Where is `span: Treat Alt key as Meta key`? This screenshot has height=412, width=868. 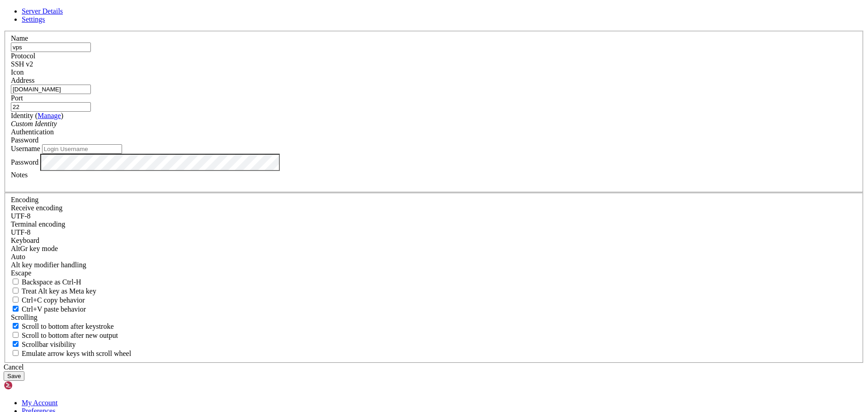 span: Treat Alt key as Meta key is located at coordinates (59, 291).